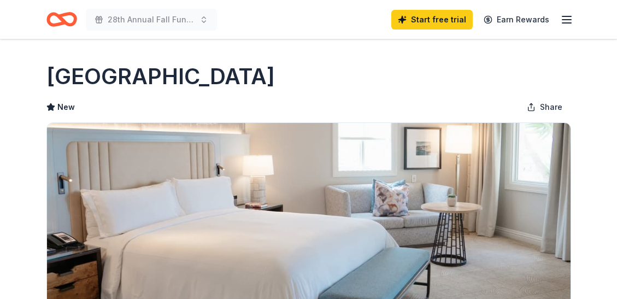  Describe the element at coordinates (151, 20) in the screenshot. I see `button: 28th Annual Fall Fundraiser, Murder Mystery Luncheon and Auction` at that location.